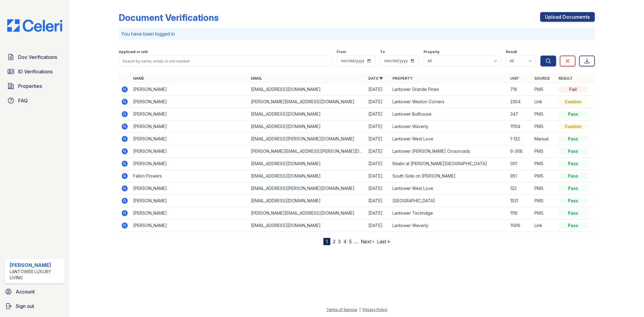 The width and height of the screenshot is (644, 317). Describe the element at coordinates (367, 241) in the screenshot. I see `a: Next ›` at that location.